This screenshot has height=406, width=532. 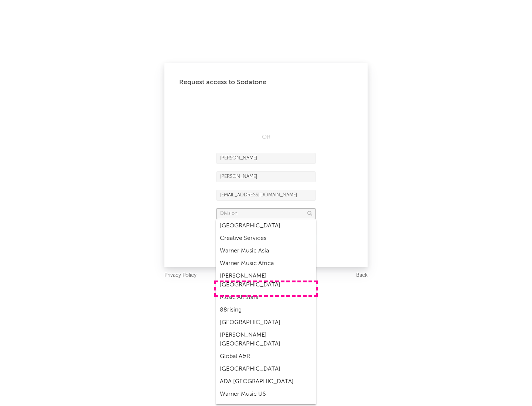 What do you see at coordinates (266, 298) in the screenshot?
I see `div: Music All Stars` at bounding box center [266, 298].